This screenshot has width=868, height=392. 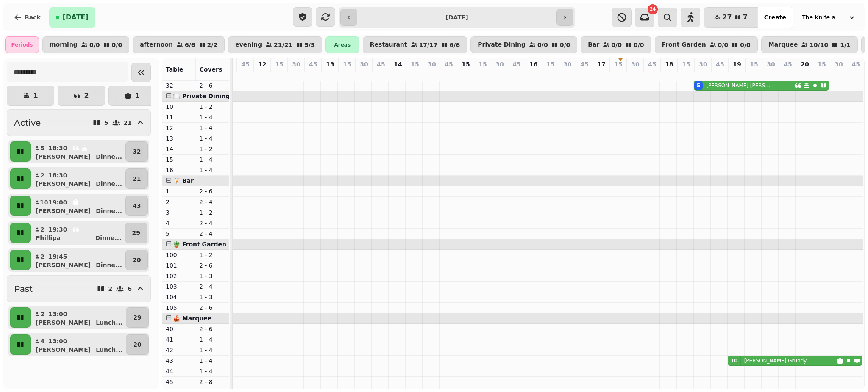 What do you see at coordinates (64, 45) in the screenshot?
I see `p: morning` at bounding box center [64, 45].